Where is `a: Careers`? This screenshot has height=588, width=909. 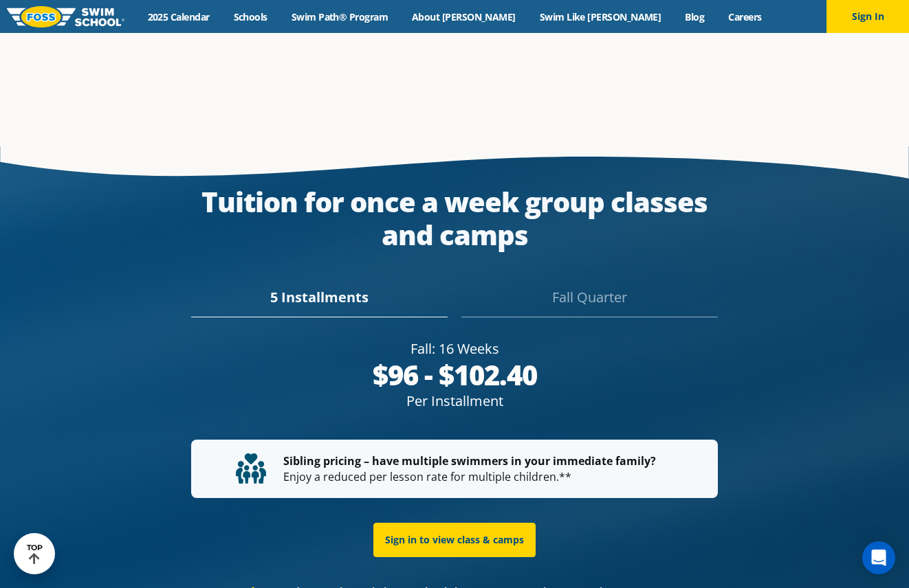
a: Careers is located at coordinates (745, 17).